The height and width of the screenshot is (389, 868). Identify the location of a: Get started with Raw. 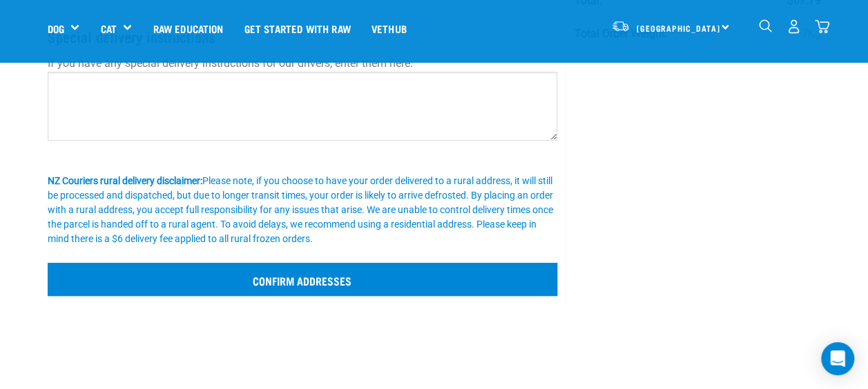
(297, 28).